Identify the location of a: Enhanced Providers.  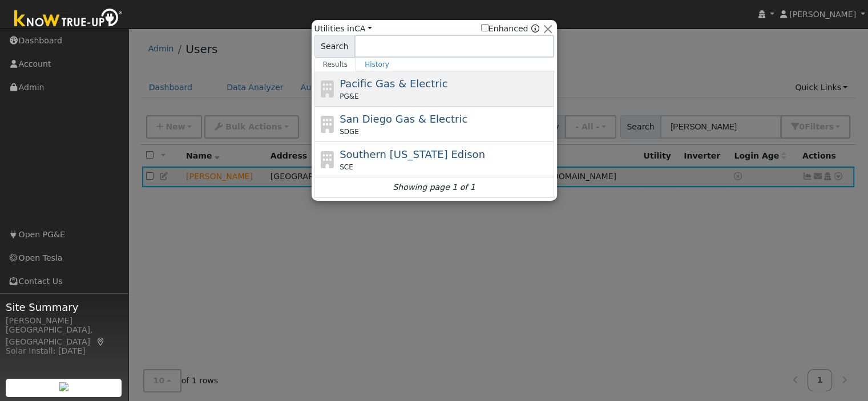
(534, 29).